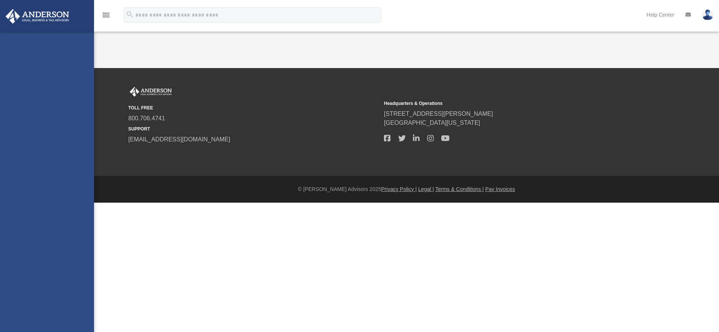  What do you see at coordinates (106, 17) in the screenshot?
I see `a: menu` at bounding box center [106, 17].